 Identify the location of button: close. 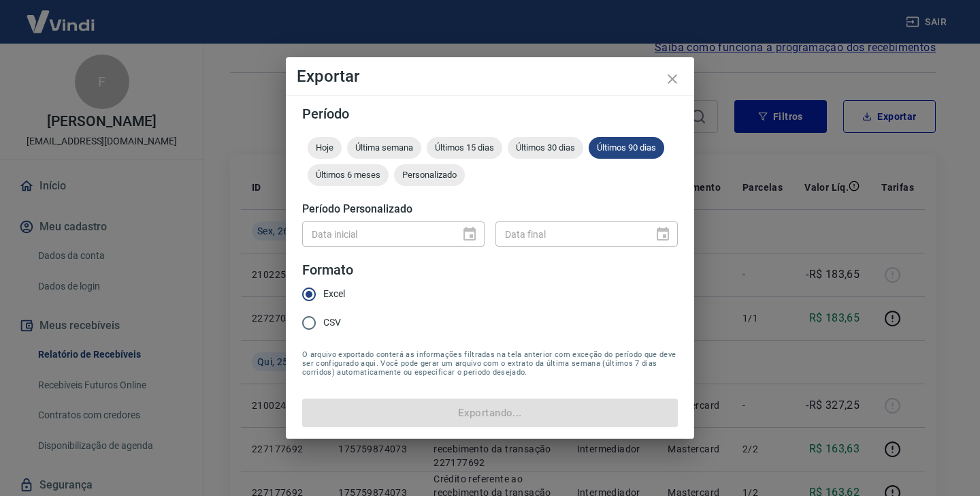
(672, 79).